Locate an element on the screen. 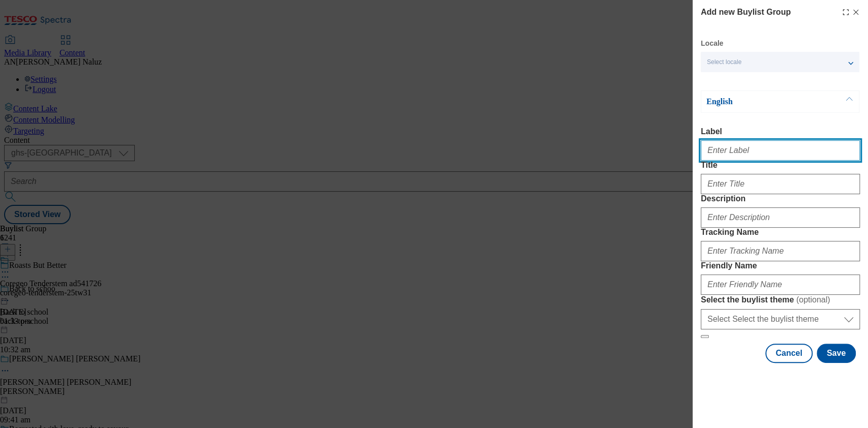 The image size is (868, 428). input: Enter Description is located at coordinates (780, 218).